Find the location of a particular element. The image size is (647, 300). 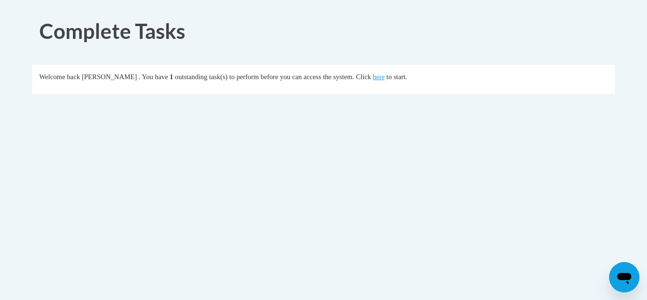

a: here is located at coordinates (378, 77).